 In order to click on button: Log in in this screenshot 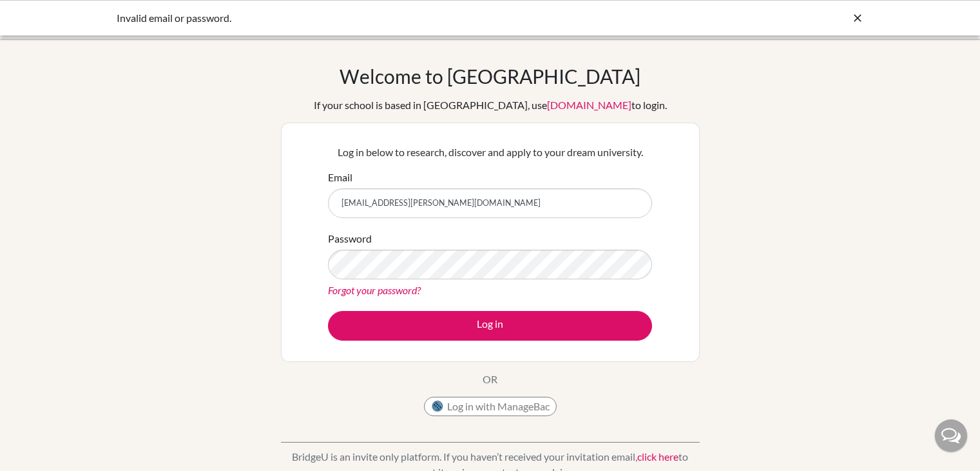, I will do `click(490, 326)`.